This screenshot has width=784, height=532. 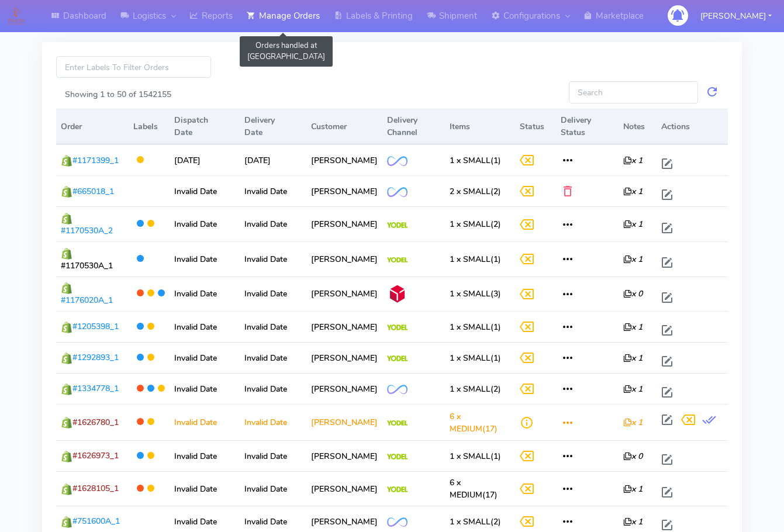 What do you see at coordinates (273, 126) in the screenshot?
I see `th: Delivery Date` at bounding box center [273, 126].